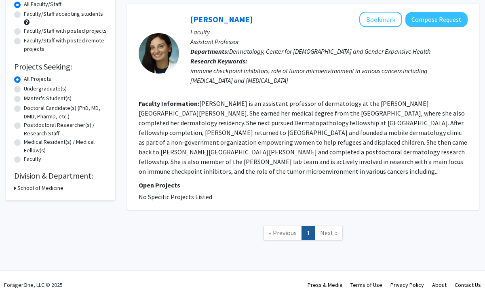 This screenshot has height=299, width=485. Describe the element at coordinates (329, 32) in the screenshot. I see `p: Faculty` at that location.